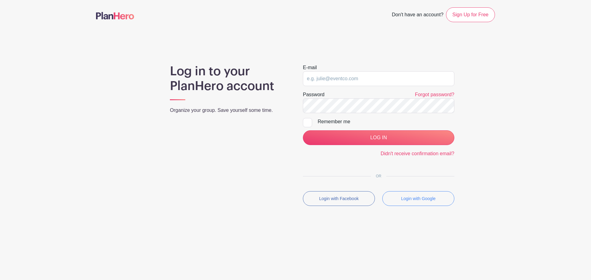  What do you see at coordinates (386, 122) in the screenshot?
I see `div: Remember me` at bounding box center [386, 122].